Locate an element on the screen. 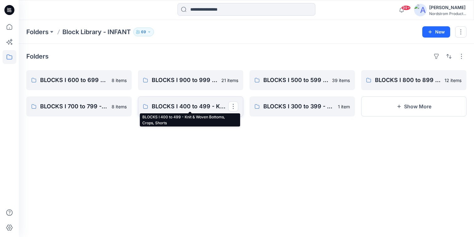 The width and height of the screenshot is (474, 237). img: avatar is located at coordinates (421, 10).